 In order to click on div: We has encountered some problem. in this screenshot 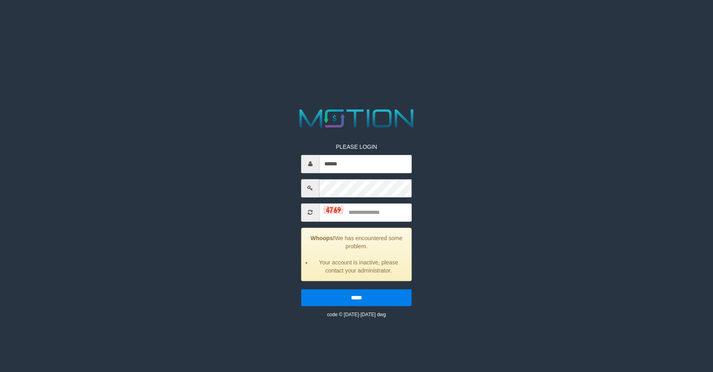, I will do `click(356, 255)`.